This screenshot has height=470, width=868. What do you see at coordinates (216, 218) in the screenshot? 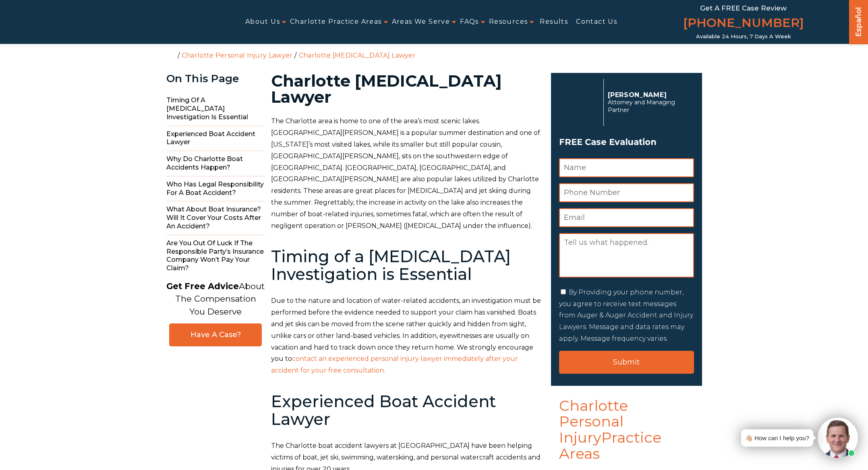
I see `span: What About Boat Insurance? Will It Cover Your Costs After an Accident?` at bounding box center [216, 218].